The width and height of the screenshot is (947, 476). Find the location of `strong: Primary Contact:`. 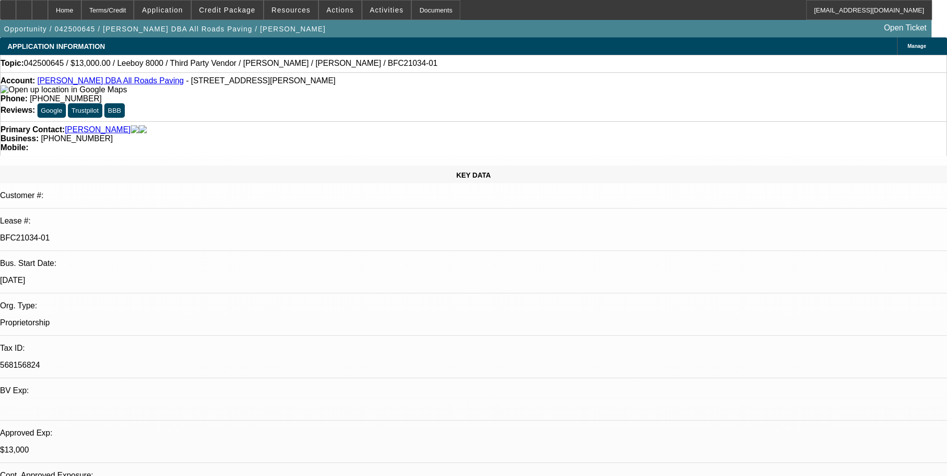

strong: Primary Contact: is located at coordinates (32, 130).